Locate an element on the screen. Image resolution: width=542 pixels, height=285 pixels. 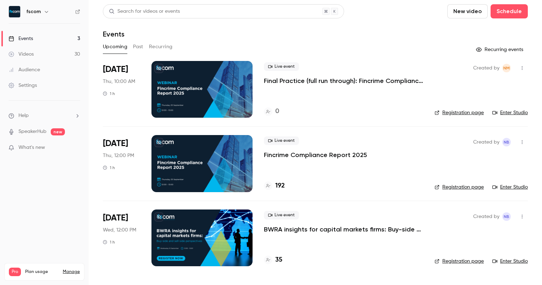
button: Upcoming is located at coordinates (115, 47).